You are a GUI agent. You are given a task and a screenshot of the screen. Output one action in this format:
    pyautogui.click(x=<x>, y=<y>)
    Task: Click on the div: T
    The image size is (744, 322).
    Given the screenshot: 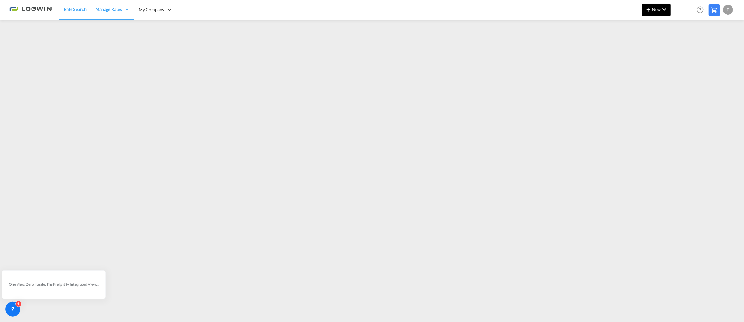 What is the action you would take?
    pyautogui.click(x=728, y=10)
    